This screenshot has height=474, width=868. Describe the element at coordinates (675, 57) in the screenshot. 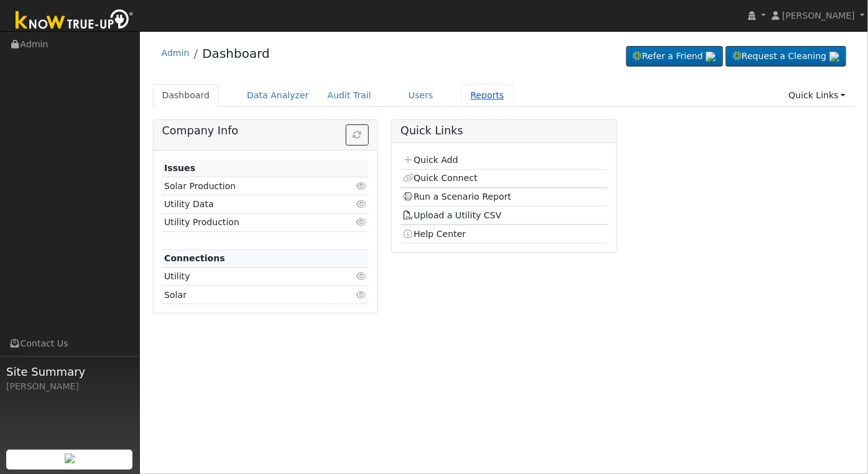

I see `a: Refer a Friend` at that location.